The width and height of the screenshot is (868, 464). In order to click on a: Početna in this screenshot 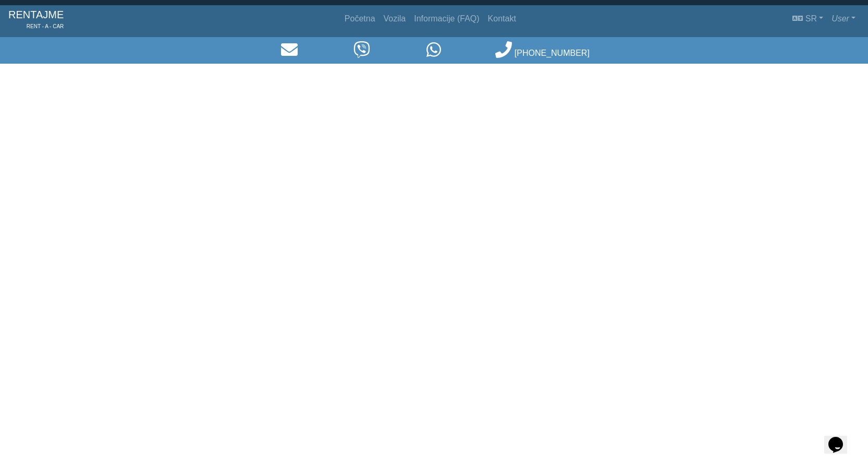, I will do `click(360, 18)`.